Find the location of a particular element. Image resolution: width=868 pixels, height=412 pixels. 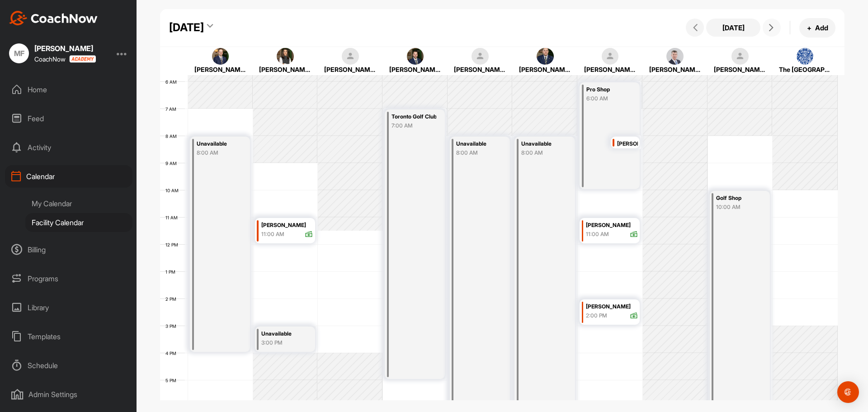

div: 4 PM is located at coordinates (173, 353).